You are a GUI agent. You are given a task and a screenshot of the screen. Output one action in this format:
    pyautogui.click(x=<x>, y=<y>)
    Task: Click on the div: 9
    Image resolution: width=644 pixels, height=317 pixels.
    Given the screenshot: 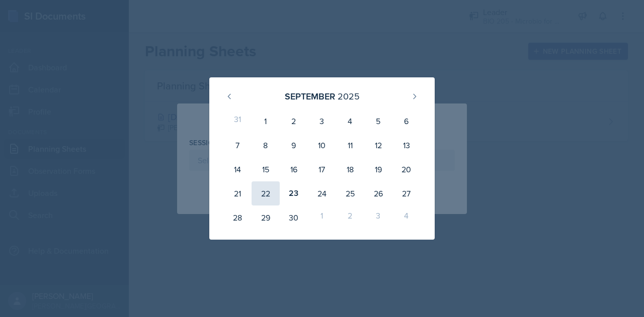 What is the action you would take?
    pyautogui.click(x=294, y=145)
    